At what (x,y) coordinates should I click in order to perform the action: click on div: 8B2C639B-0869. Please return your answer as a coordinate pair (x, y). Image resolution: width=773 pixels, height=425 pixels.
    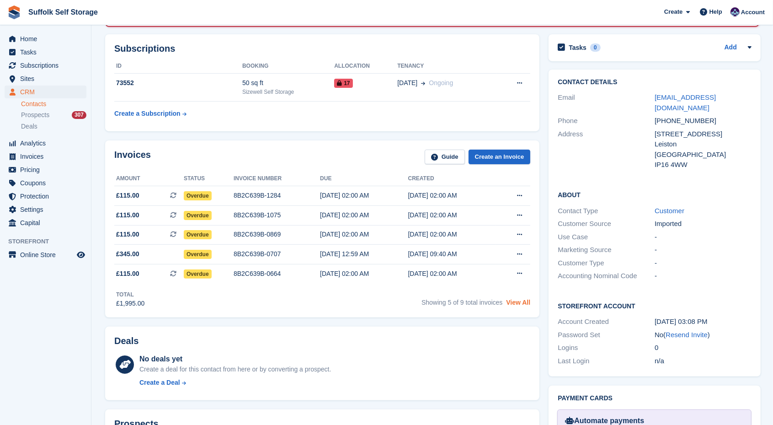
    Looking at the image, I should click on (276, 234).